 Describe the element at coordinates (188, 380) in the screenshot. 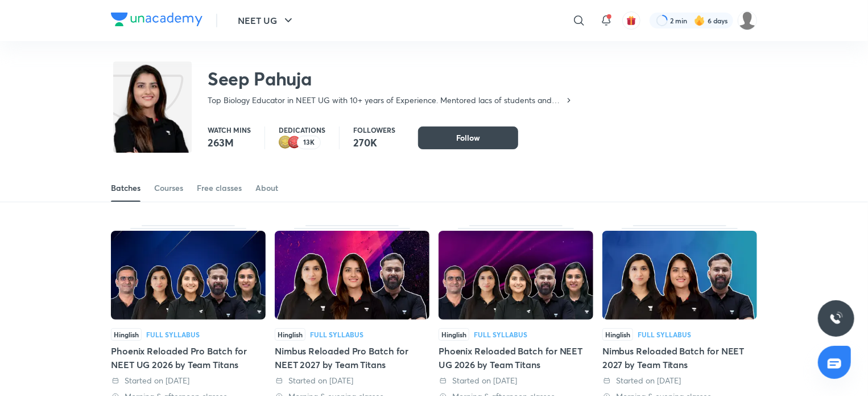

I see `div: Started on 28 Aug 2025` at that location.